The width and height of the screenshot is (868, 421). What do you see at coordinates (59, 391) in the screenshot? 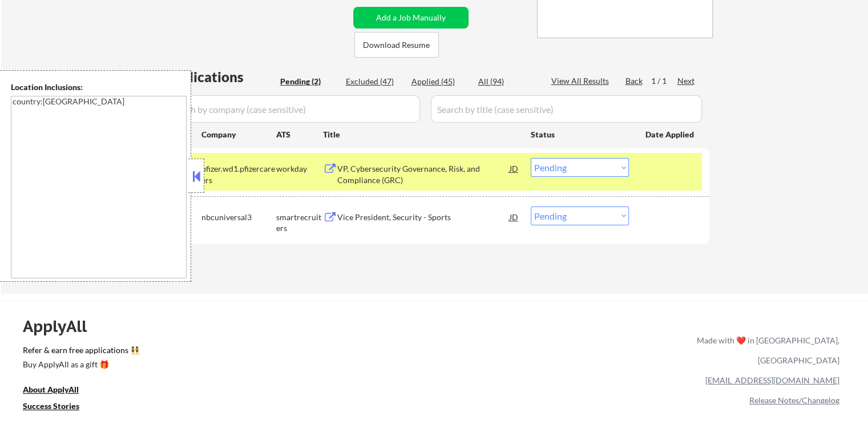
I see `a: About ApplyAll` at bounding box center [59, 391].